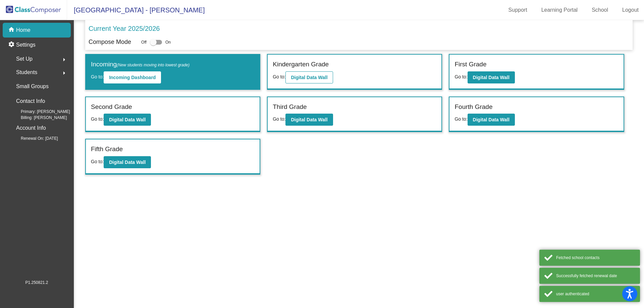  Describe the element at coordinates (300, 64) in the screenshot. I see `label: Kindergarten Grade` at that location.